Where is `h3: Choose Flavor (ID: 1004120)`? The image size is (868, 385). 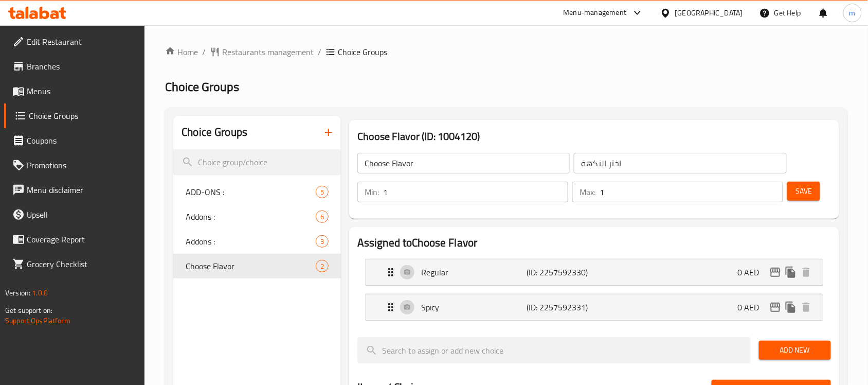
h3: Choose Flavor (ID: 1004120) is located at coordinates (594, 136).